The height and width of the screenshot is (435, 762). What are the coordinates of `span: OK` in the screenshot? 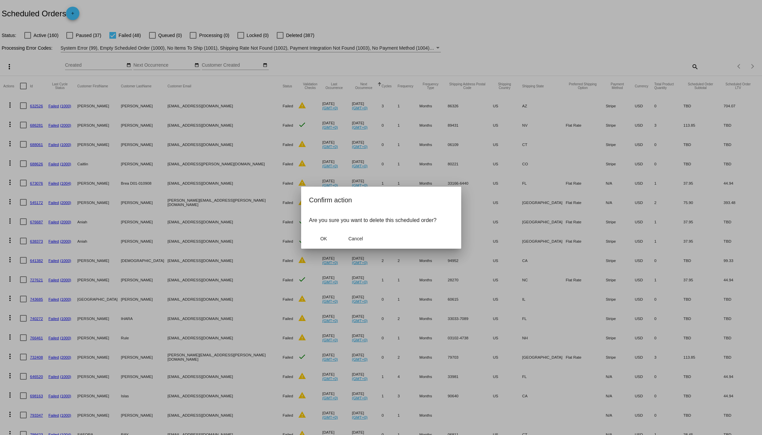 It's located at (324, 239).